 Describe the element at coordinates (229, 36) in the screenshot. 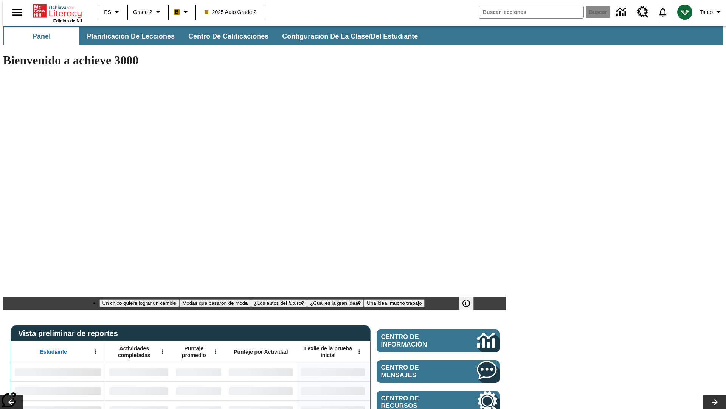

I see `button: Centro de calificaciones` at that location.